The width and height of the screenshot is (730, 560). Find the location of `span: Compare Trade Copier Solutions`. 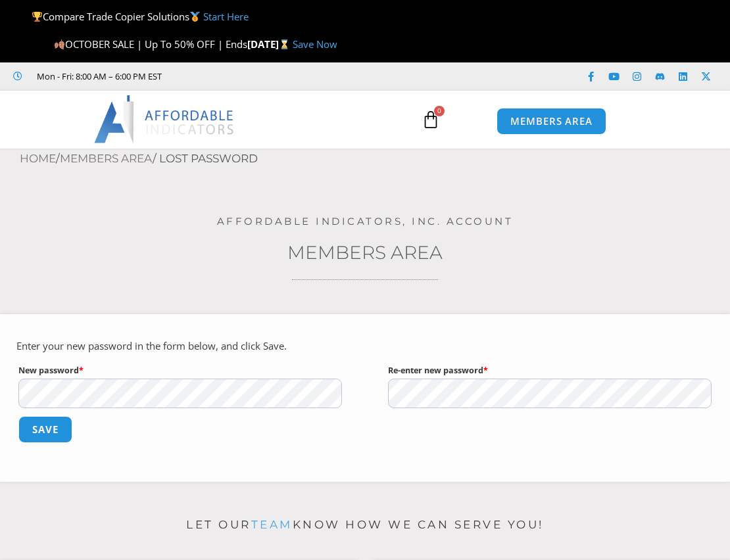

span: Compare Trade Copier Solutions is located at coordinates (140, 17).